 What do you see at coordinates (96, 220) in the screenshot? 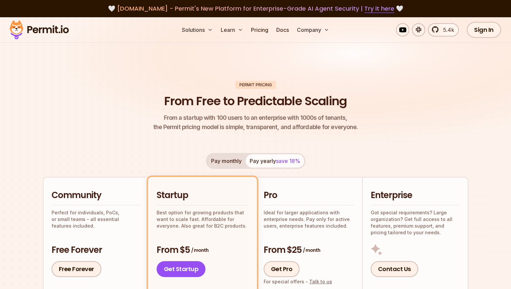
I see `p: Perfect for individuals, PoCs, or small teams - all essential features included.` at bounding box center [96, 220].